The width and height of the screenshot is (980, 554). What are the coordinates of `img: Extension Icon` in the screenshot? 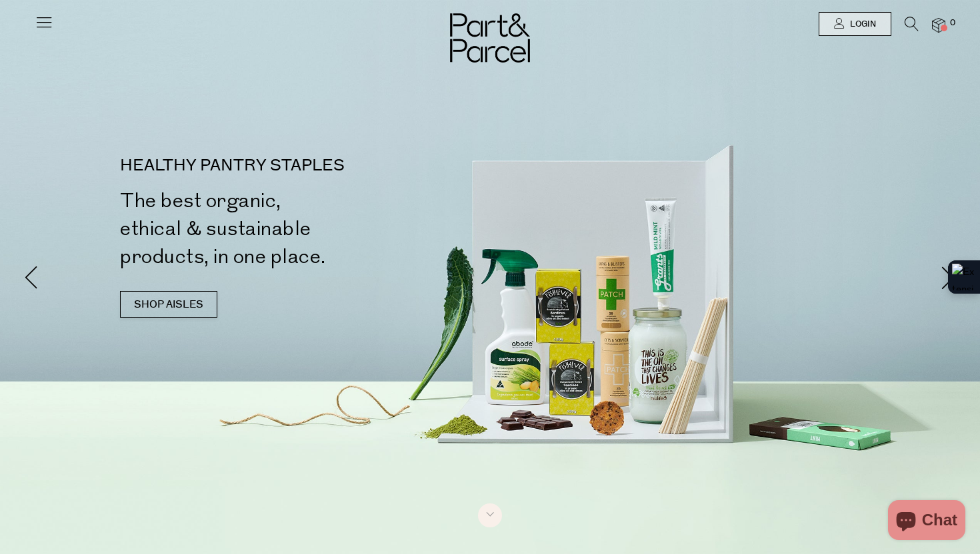 It's located at (963, 277).